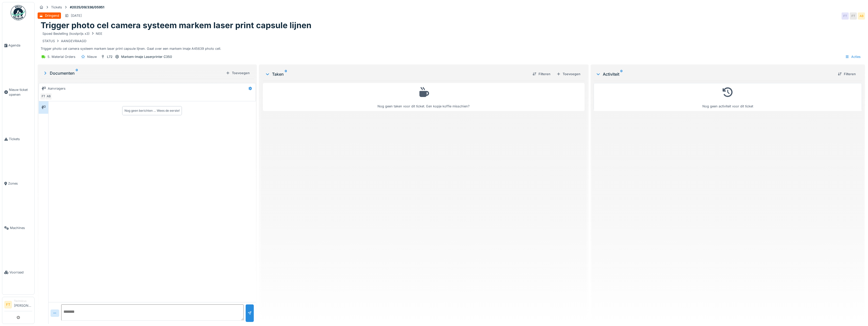 Image resolution: width=868 pixels, height=326 pixels. What do you see at coordinates (57, 88) in the screenshot?
I see `div: Aanvragers` at bounding box center [57, 88].